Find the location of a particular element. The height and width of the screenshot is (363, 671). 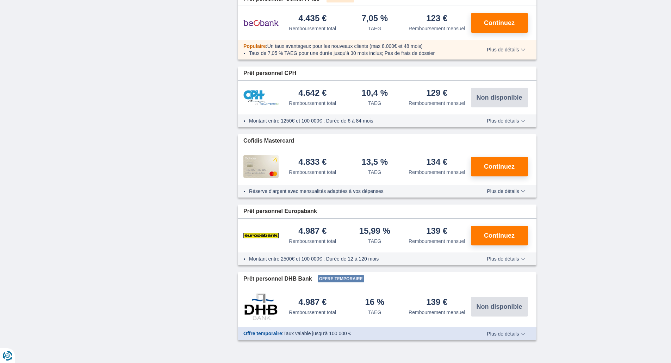

div: 4.833 € is located at coordinates (312, 162).